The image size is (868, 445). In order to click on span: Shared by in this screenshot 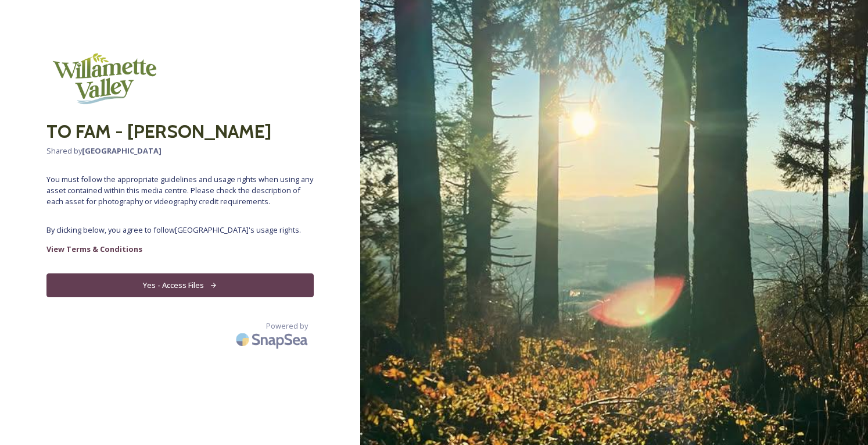, I will do `click(180, 151)`.